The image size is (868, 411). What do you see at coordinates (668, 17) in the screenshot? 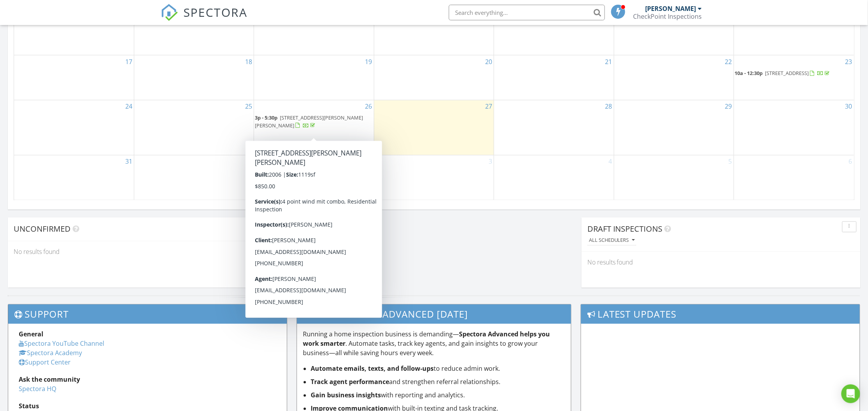
I see `div: CheckPoint Inspections` at bounding box center [668, 17].